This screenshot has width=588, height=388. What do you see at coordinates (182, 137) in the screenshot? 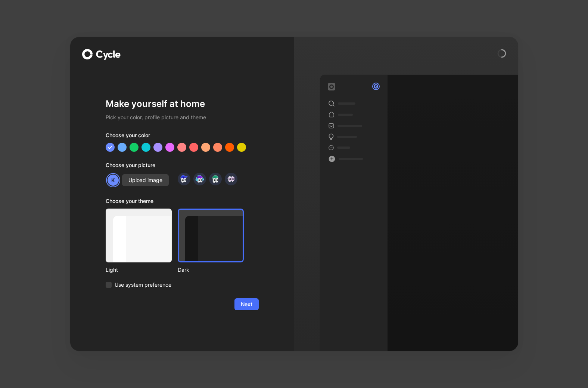
I see `div: Choose your color` at bounding box center [182, 137].